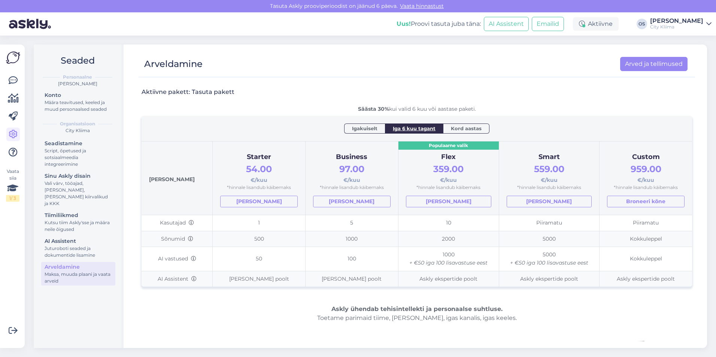 Image resolution: width=716 pixels, height=357 pixels. I want to click on a: AI AssistentJuturoboti seaded ja dokumentide lisamine, so click(78, 248).